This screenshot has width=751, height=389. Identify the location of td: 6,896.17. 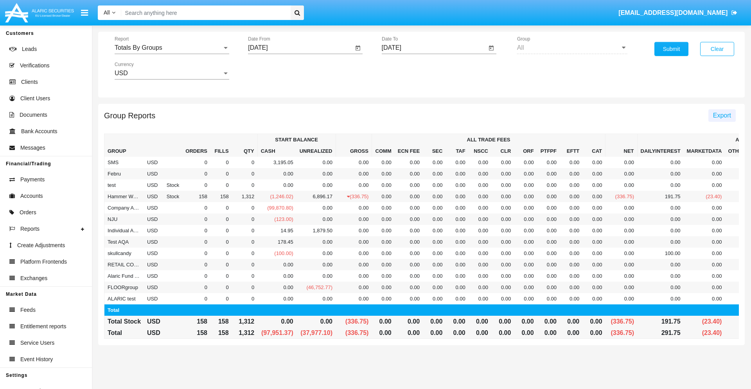
(316, 196).